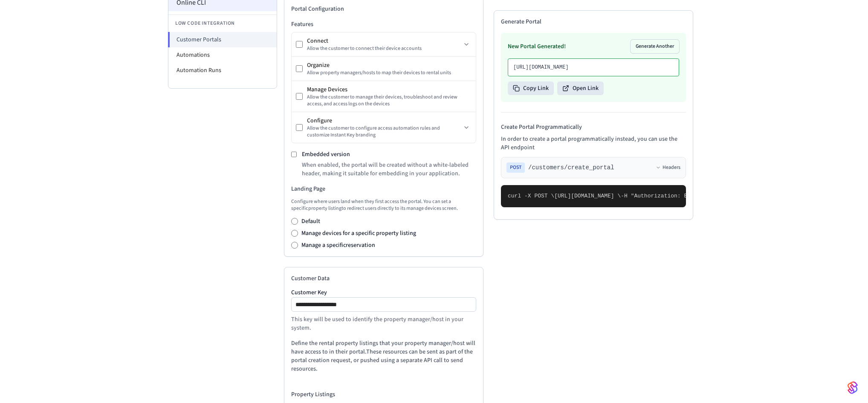 This screenshot has width=868, height=403. I want to click on label: Customer Key, so click(384, 292).